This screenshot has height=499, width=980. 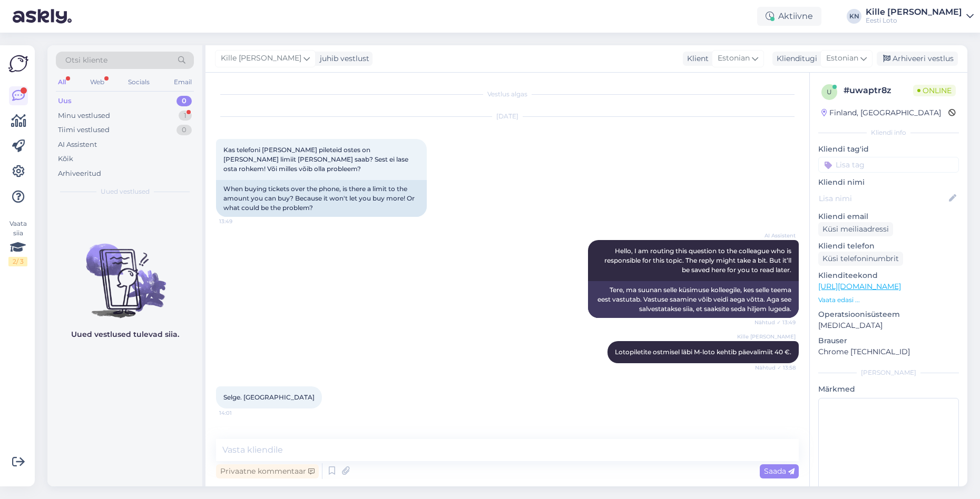 I want to click on input: Lisa tag, so click(x=888, y=165).